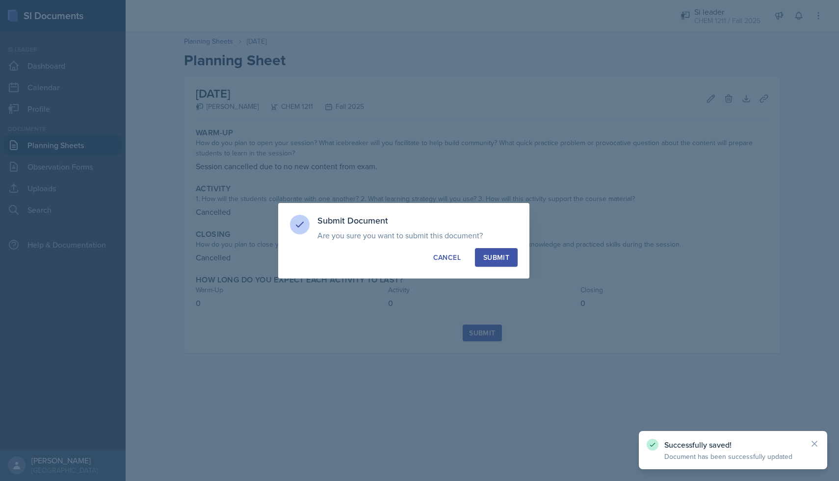 Image resolution: width=839 pixels, height=481 pixels. I want to click on h3: Submit Document, so click(418, 221).